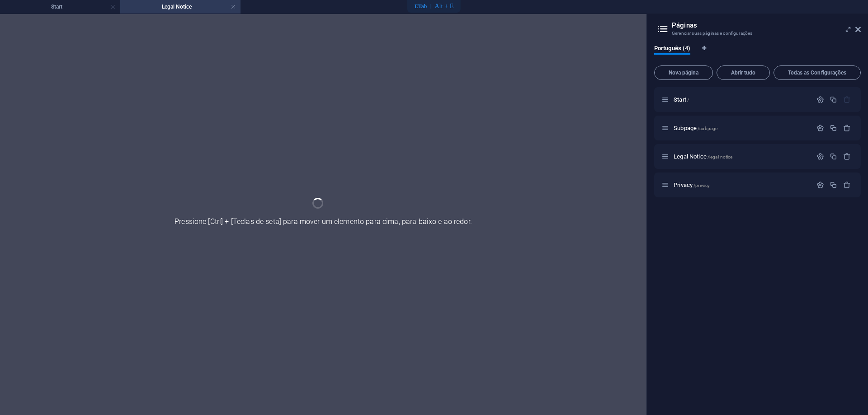 This screenshot has width=868, height=415. Describe the element at coordinates (847, 99) in the screenshot. I see `div: A página inicial não pode ser excluída` at that location.